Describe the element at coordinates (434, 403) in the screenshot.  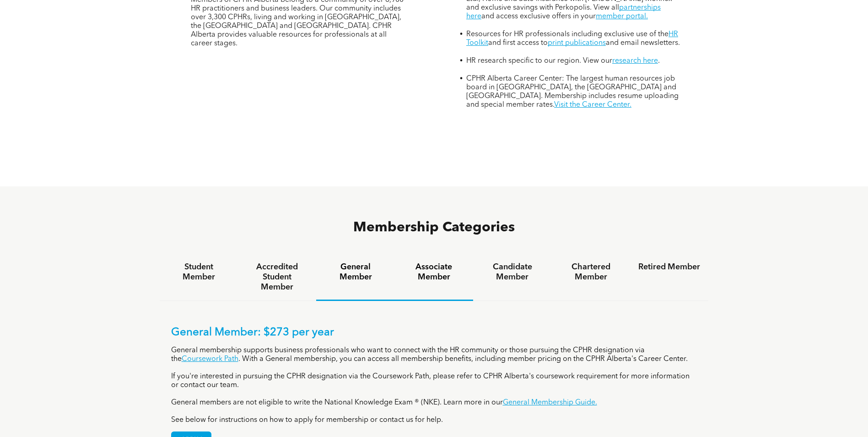
I see `p: General members are not eligible to write the National Knowledge Exam ® (NKE). Learn more in our` at that location.